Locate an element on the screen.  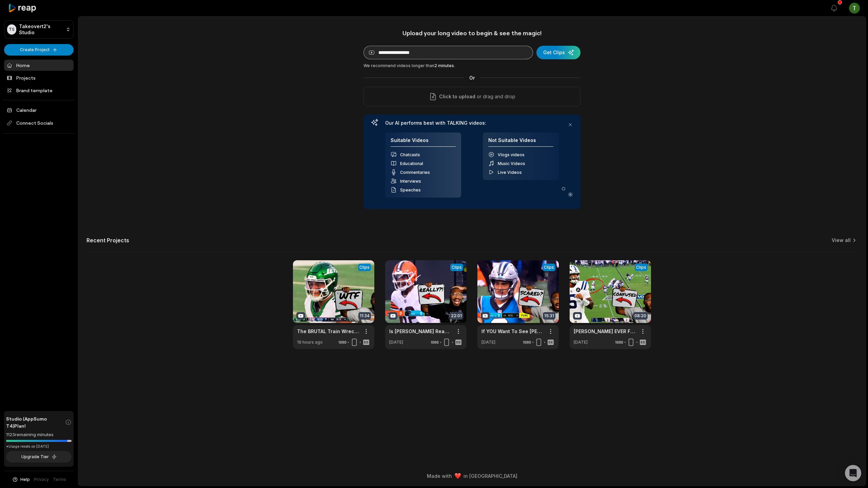
span: Live Videos is located at coordinates (510, 172).